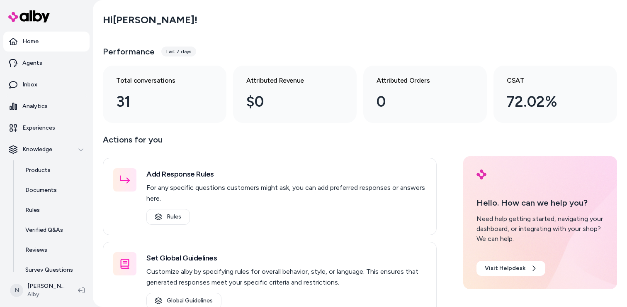 Image resolution: width=627 pixels, height=307 pixels. Describe the element at coordinates (46, 294) in the screenshot. I see `span: Alby` at that location.